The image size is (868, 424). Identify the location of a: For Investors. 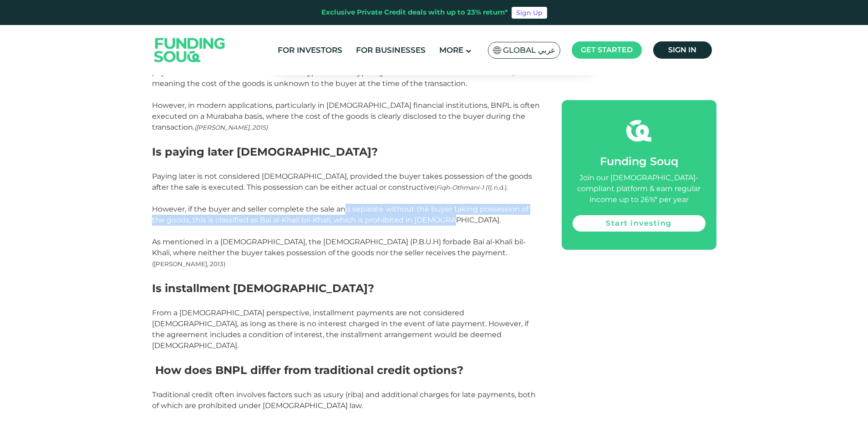
(310, 50).